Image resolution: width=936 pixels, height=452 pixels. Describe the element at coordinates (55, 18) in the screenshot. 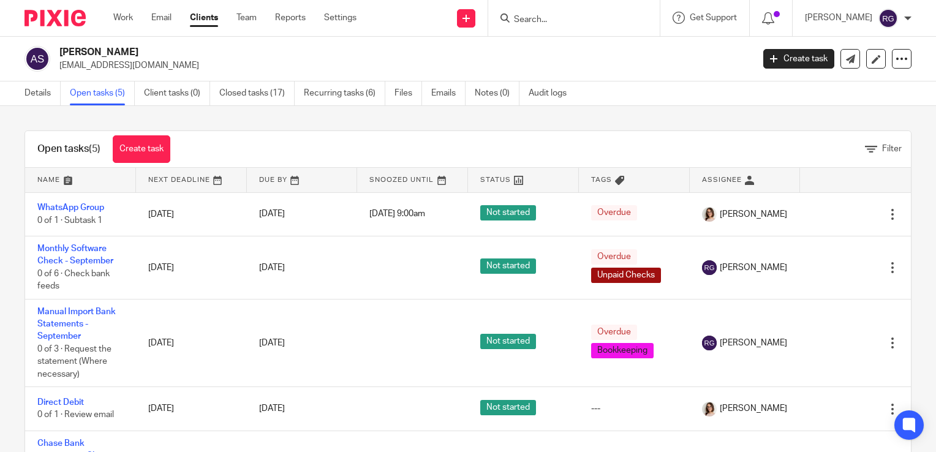

I see `img: Pixie` at that location.